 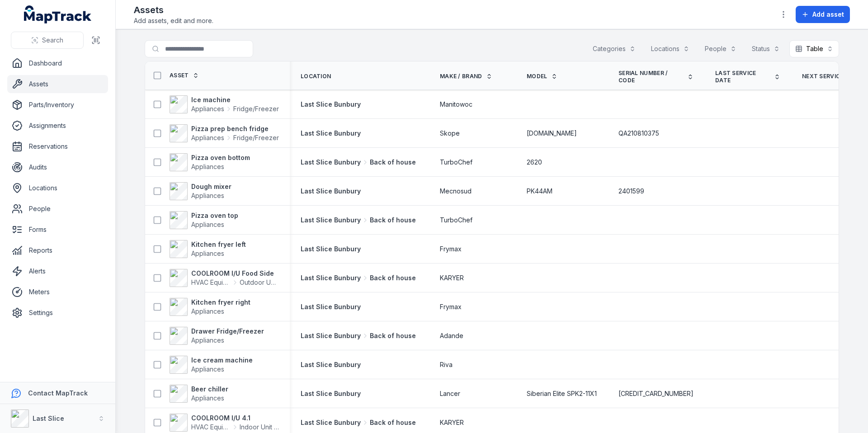 What do you see at coordinates (316, 76) in the screenshot?
I see `span: Location` at bounding box center [316, 76].